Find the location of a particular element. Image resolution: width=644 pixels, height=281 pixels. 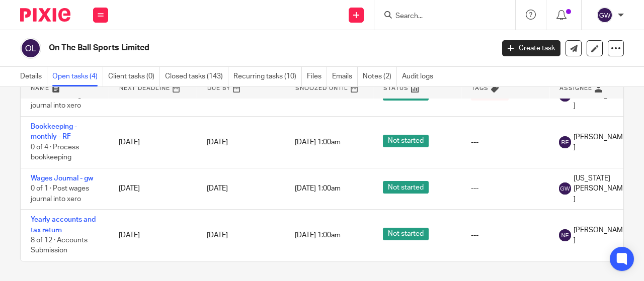

a: Client tasks (0) is located at coordinates (133, 77).